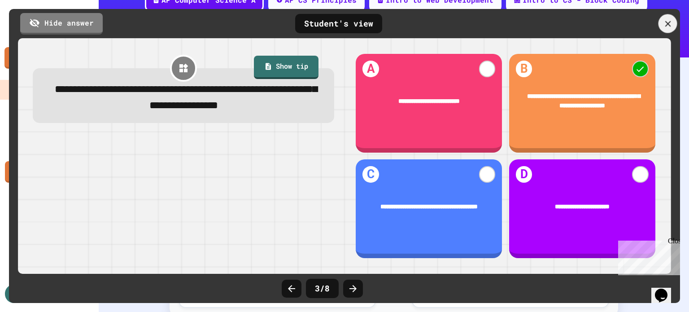 The width and height of the screenshot is (689, 312). What do you see at coordinates (322, 288) in the screenshot?
I see `div: 3 / 8` at bounding box center [322, 288].